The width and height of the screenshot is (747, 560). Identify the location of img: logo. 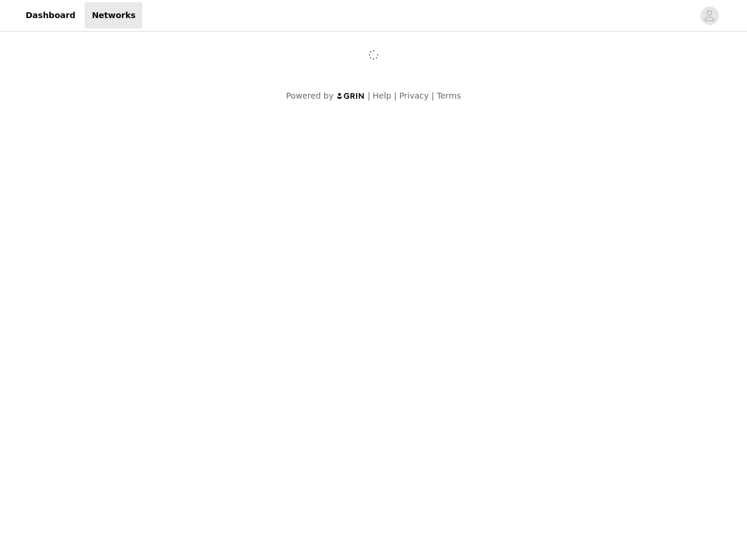
(351, 96).